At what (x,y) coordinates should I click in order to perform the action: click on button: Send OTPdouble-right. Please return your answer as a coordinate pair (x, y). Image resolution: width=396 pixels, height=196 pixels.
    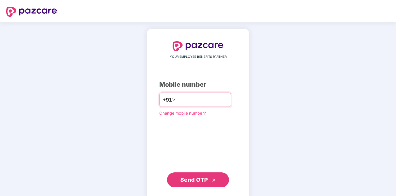
    Looking at the image, I should click on (198, 180).